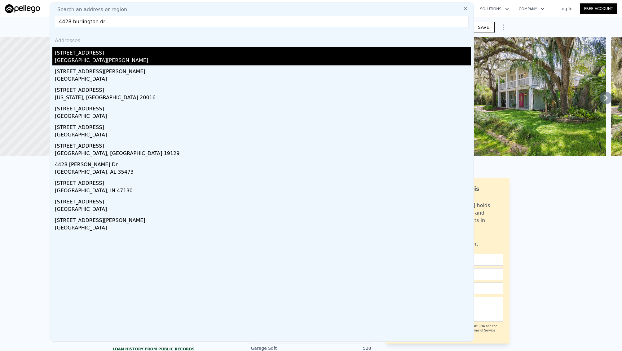 This screenshot has width=622, height=351. I want to click on button: Company, so click(532, 9).